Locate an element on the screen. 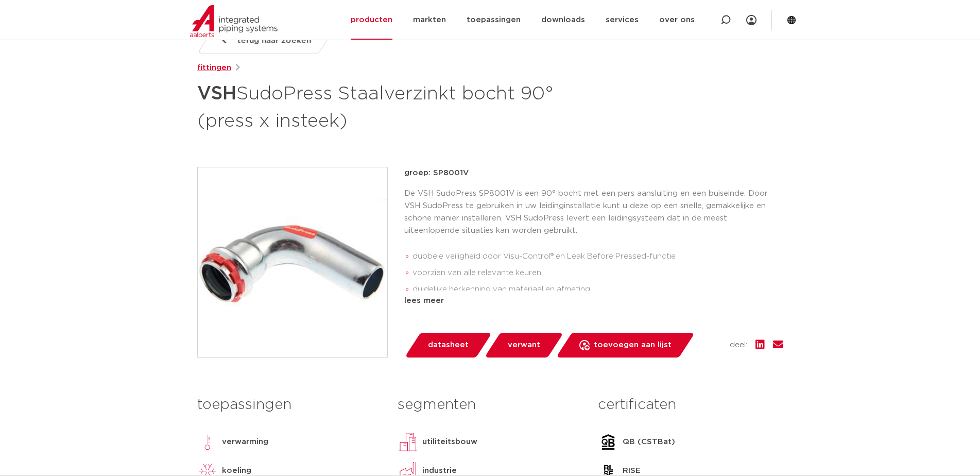  p: De VSH SudoPress SP8001V is een 90° bocht met een pers aansluiting en een buiseinde. Door VSH Sud... is located at coordinates (594, 212).